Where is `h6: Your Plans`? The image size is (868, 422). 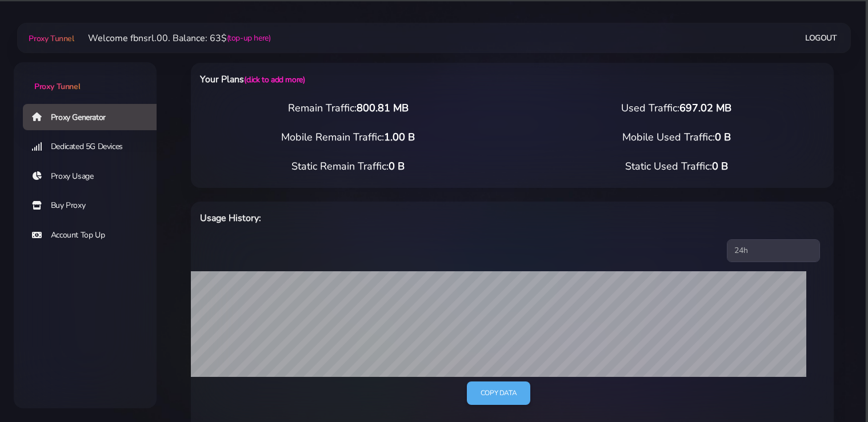 h6: Your Plans is located at coordinates (379, 79).